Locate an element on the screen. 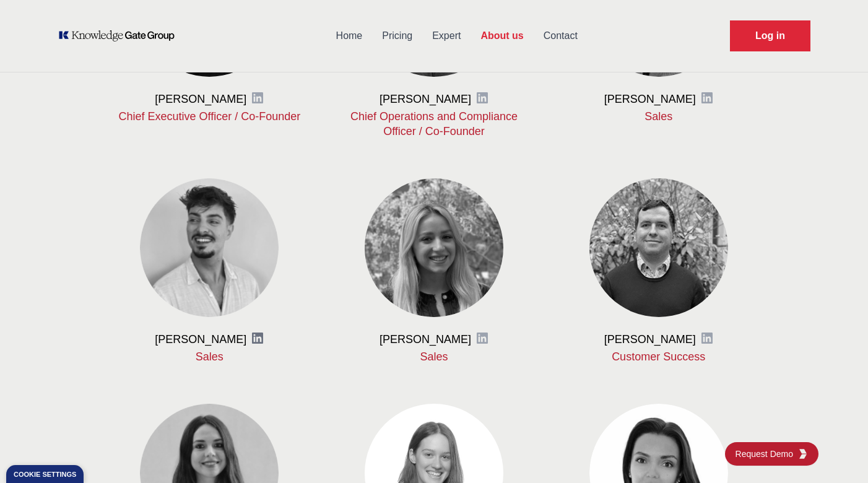 The height and width of the screenshot is (483, 868). img: Raffaele Martucci is located at coordinates (209, 248).